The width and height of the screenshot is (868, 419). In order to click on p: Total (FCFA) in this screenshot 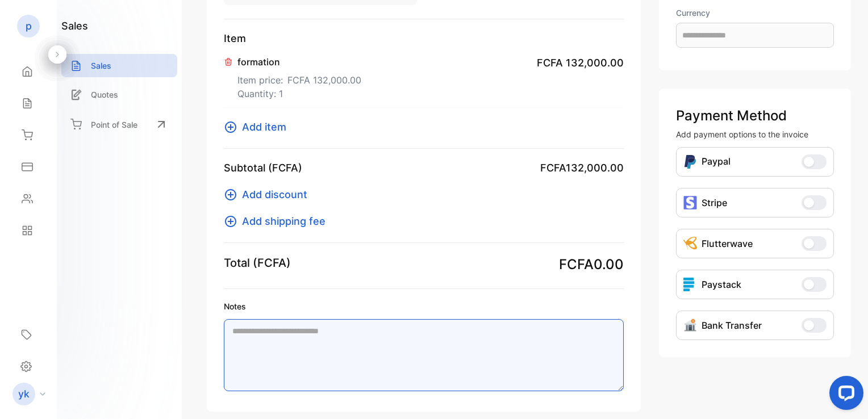, I will do `click(257, 263)`.